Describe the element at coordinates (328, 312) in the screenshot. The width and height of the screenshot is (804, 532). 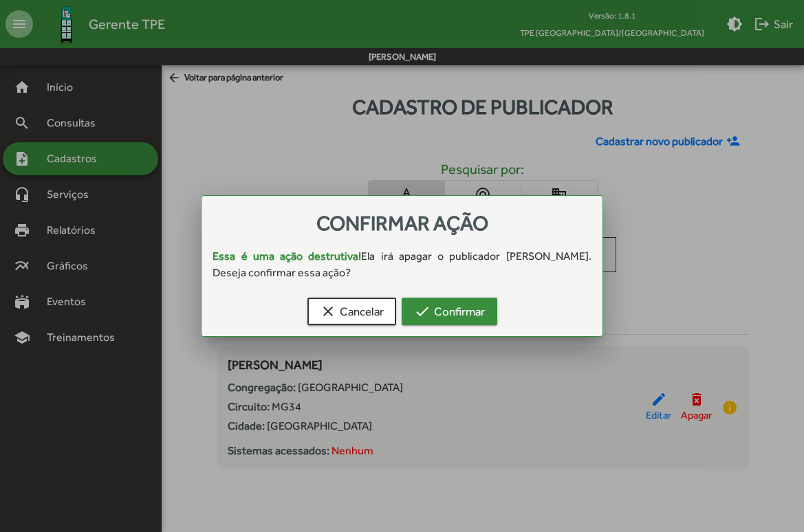
I see `mat-icon: clear` at that location.